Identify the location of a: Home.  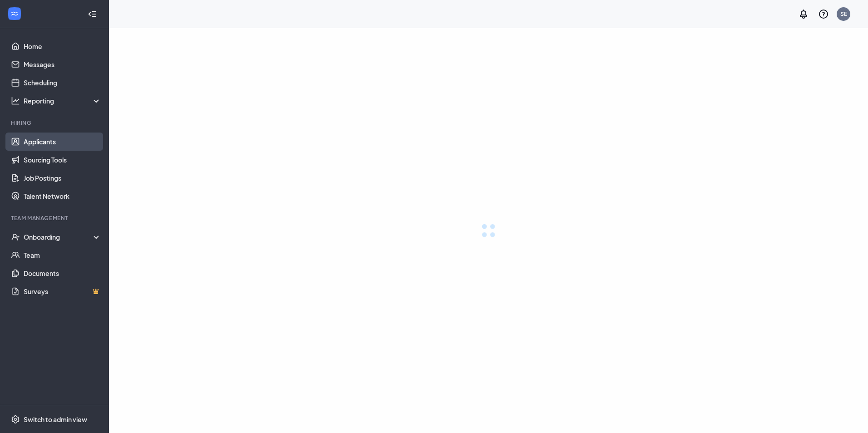
(62, 46).